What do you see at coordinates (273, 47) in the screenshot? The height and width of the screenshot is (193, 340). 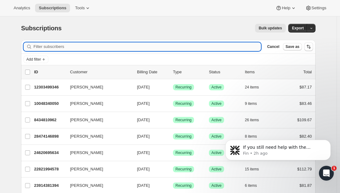 I see `span: Cancel` at bounding box center [273, 47].